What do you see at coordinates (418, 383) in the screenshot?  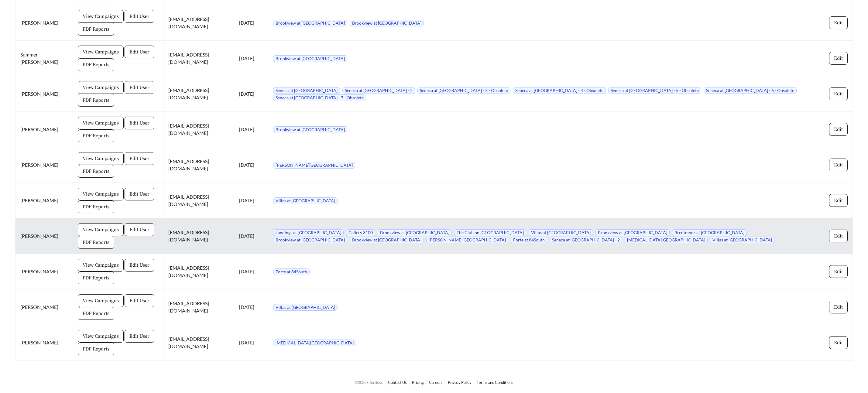 I see `a: Pricing` at bounding box center [418, 383].